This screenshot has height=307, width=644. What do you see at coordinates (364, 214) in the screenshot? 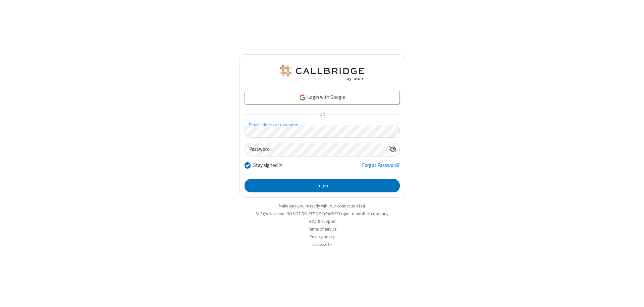
I see `button: Login to another company` at bounding box center [364, 214].